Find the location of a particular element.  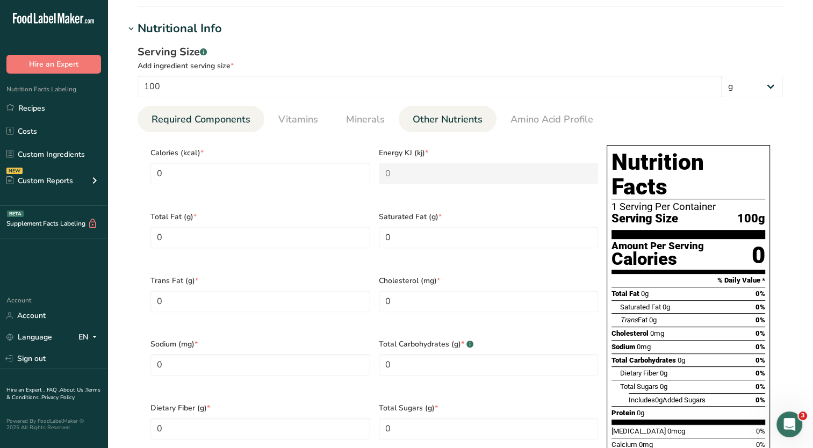

div: BETA is located at coordinates (15, 214).